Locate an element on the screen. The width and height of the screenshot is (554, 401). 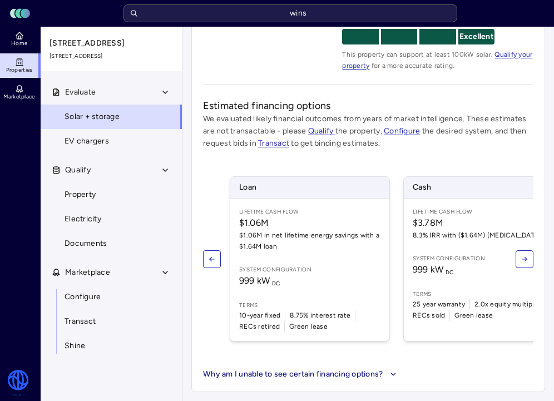
span: Home is located at coordinates (19, 43).